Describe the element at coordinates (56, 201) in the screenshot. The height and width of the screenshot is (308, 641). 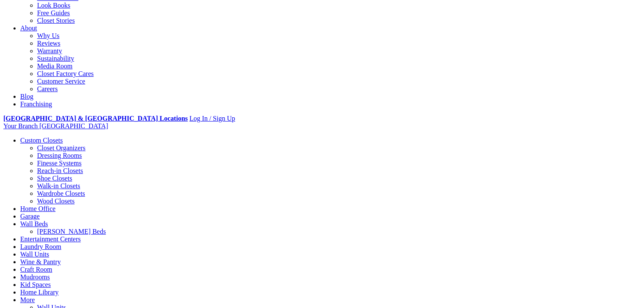
I see `a: Wood Closets` at that location.